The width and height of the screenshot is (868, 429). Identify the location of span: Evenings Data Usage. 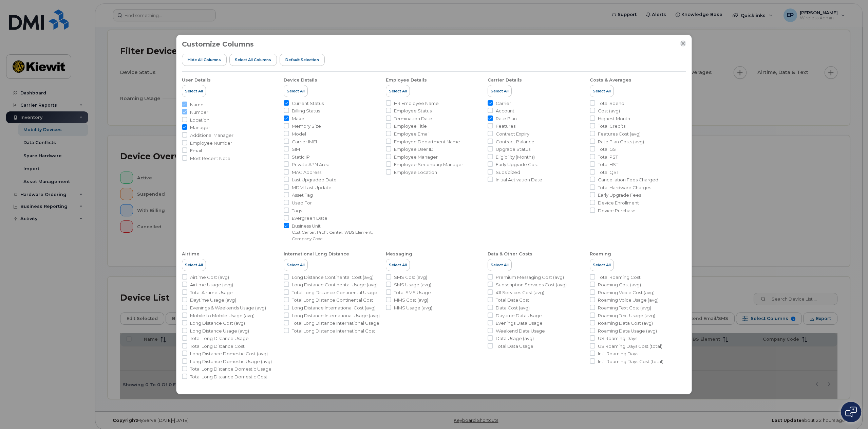
(519, 323).